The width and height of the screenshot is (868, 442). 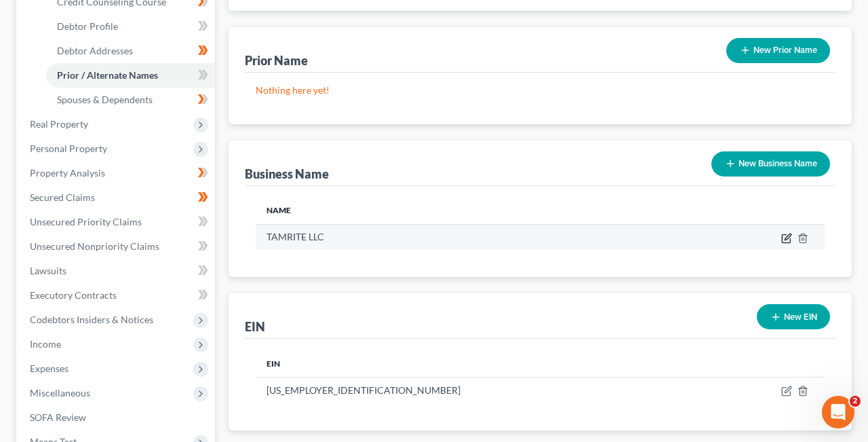 What do you see at coordinates (59, 123) in the screenshot?
I see `span: Real Property` at bounding box center [59, 123].